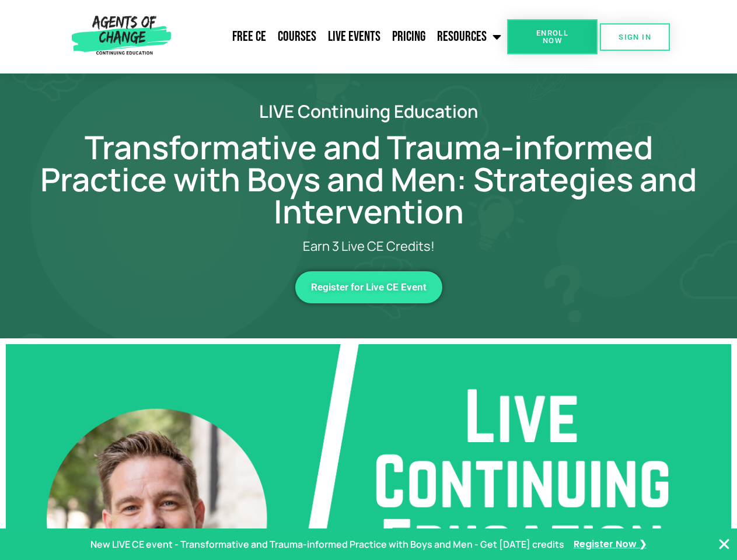 Image resolution: width=737 pixels, height=560 pixels. What do you see at coordinates (635, 37) in the screenshot?
I see `a: SIGN IN` at bounding box center [635, 37].